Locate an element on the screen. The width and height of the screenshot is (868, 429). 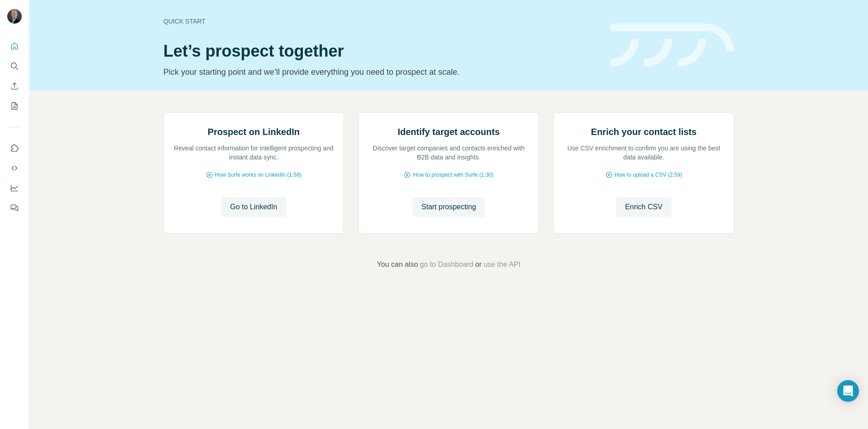
img: banner is located at coordinates (672, 45).